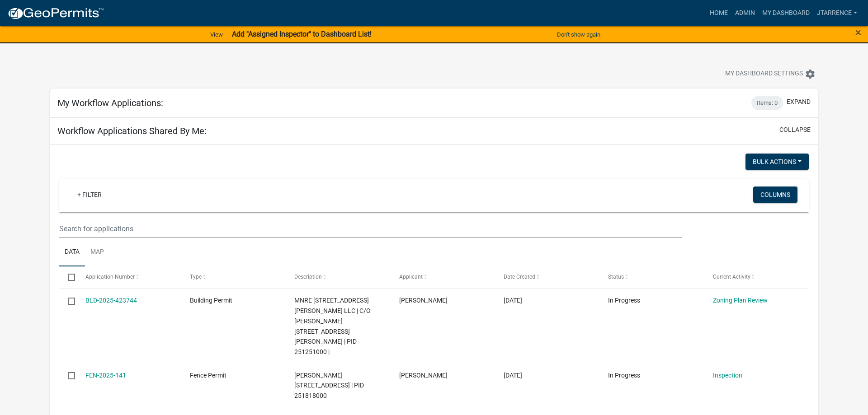  What do you see at coordinates (97, 253) in the screenshot?
I see `a: Map` at bounding box center [97, 253].